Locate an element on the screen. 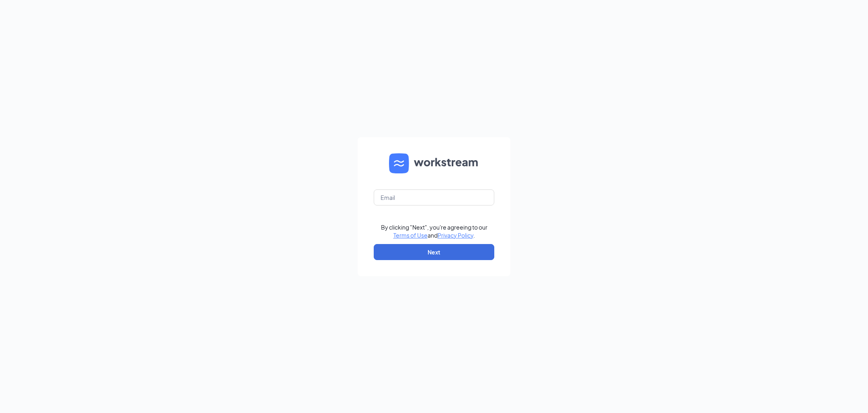  button: Next is located at coordinates (434, 252).